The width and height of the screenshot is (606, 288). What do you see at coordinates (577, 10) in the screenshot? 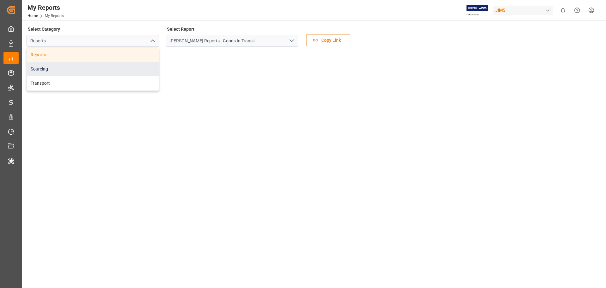
I see `button: Help Center` at bounding box center [577, 10].